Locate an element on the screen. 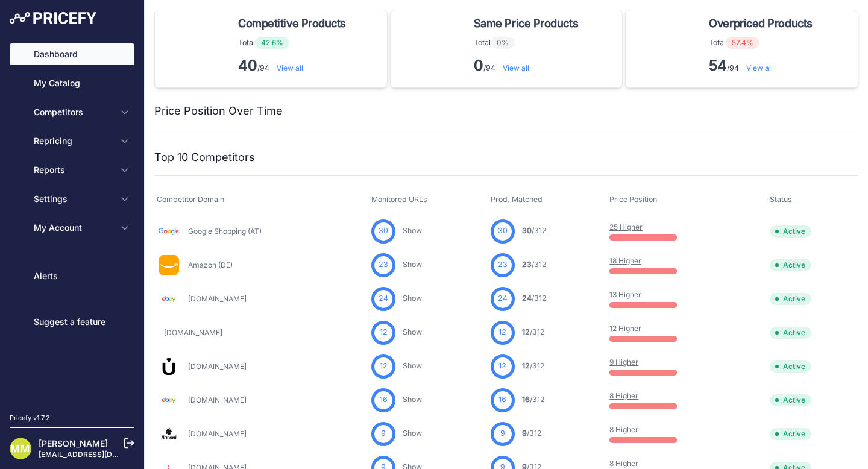  a: Google Shopping (AT) is located at coordinates (225, 231).